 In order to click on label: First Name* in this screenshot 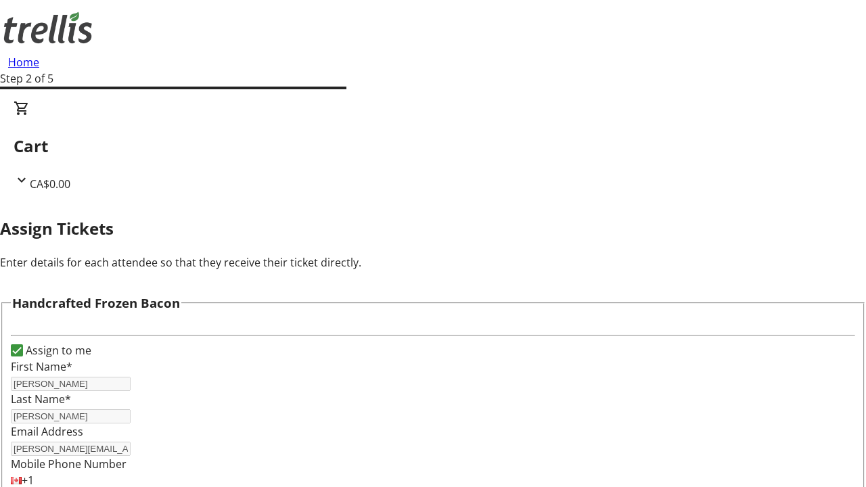, I will do `click(41, 367)`.